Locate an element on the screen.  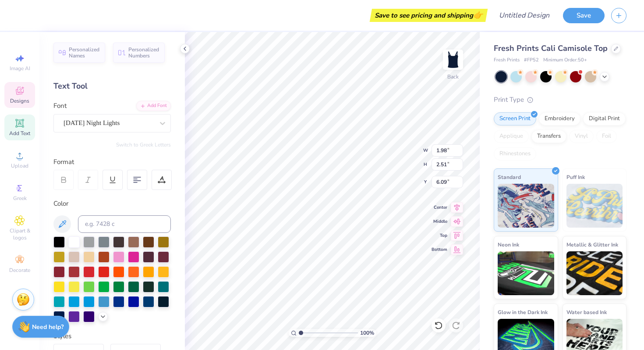
strong: Need help? is located at coordinates (48, 327).